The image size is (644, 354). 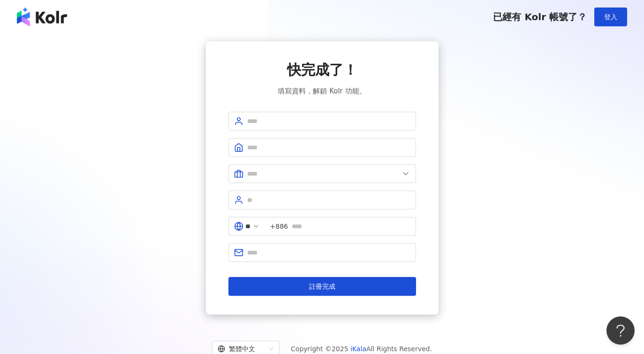 What do you see at coordinates (611, 17) in the screenshot?
I see `span: 登入` at bounding box center [611, 17].